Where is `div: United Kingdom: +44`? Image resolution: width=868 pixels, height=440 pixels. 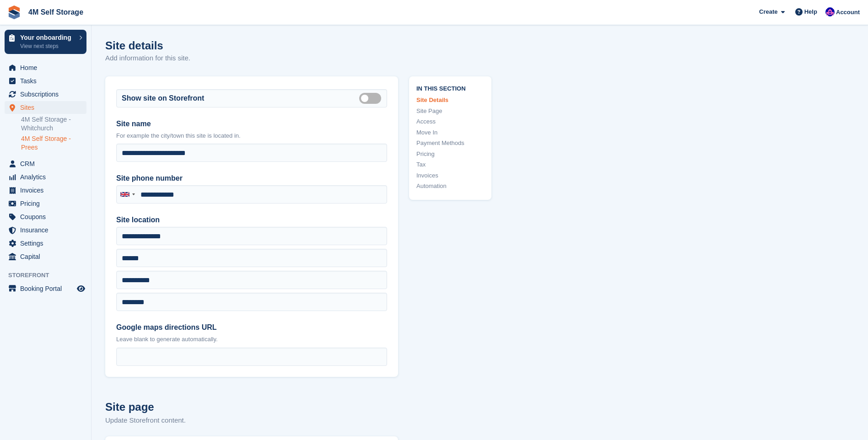 div: United Kingdom: +44 is located at coordinates (127, 194).